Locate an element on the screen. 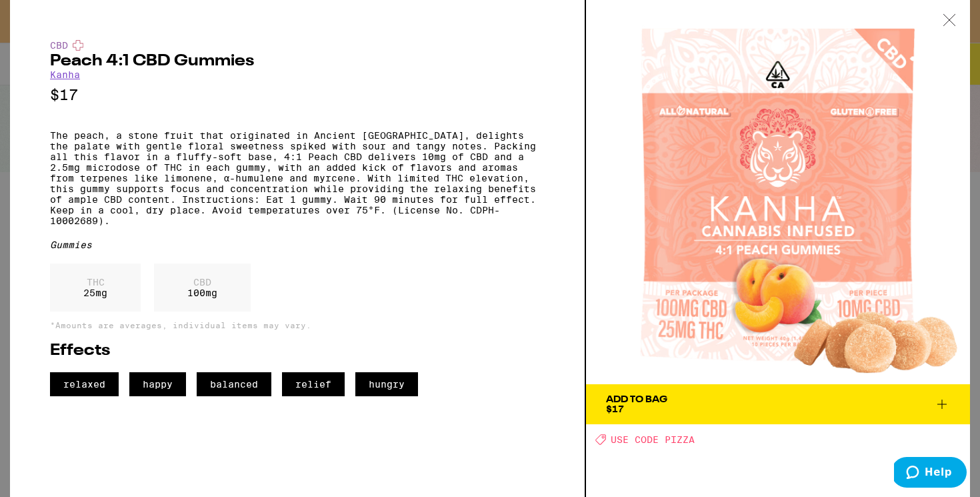 The width and height of the screenshot is (980, 497). span: $17 is located at coordinates (615, 409).